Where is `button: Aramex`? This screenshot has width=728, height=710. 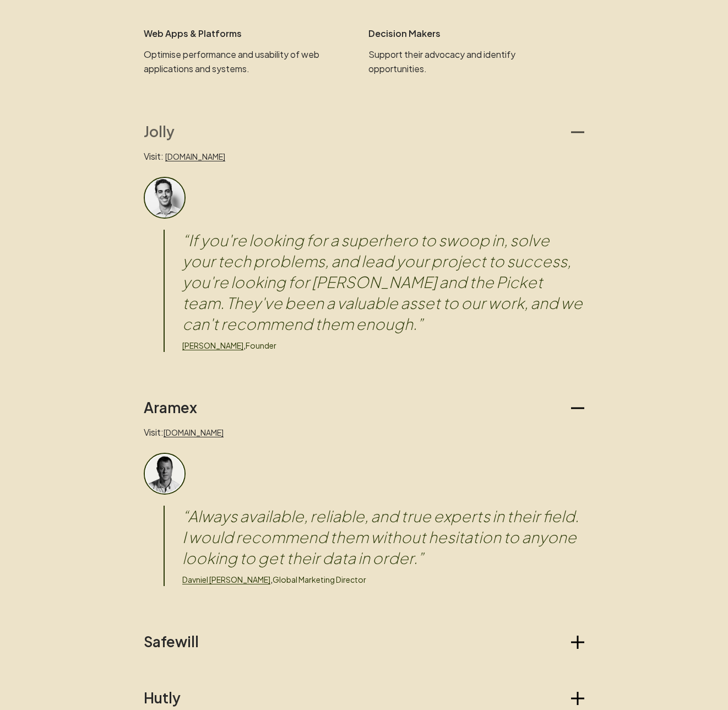
button: Aramex is located at coordinates (364, 408).